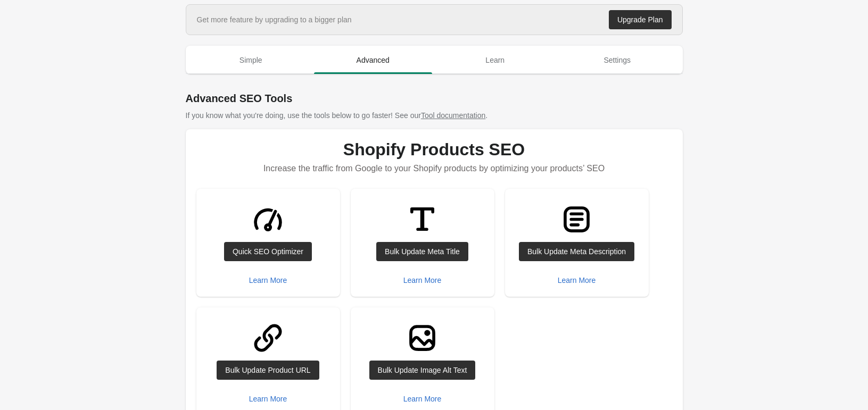 The height and width of the screenshot is (410, 868). I want to click on img: TextBlockMajor-3e13e55549f1fe4aa18089e576148c69364b706dfb80755316d4ac7f5c51f4c3.svg, so click(576, 220).